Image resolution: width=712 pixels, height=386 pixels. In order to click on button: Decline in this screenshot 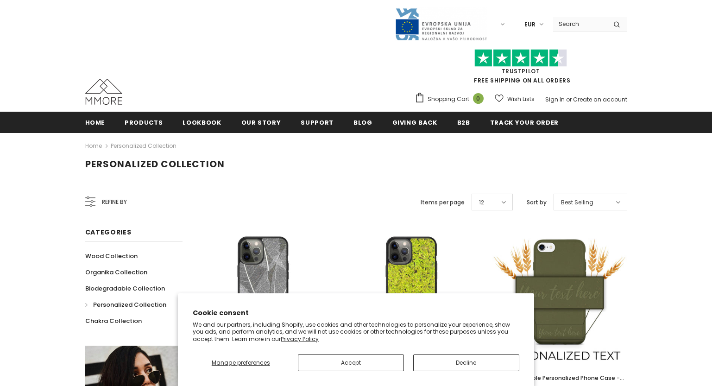, I will do `click(466, 363)`.